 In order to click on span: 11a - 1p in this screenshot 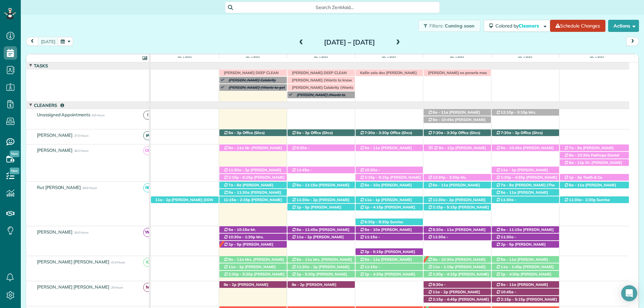, I will do `click(509, 170)`.